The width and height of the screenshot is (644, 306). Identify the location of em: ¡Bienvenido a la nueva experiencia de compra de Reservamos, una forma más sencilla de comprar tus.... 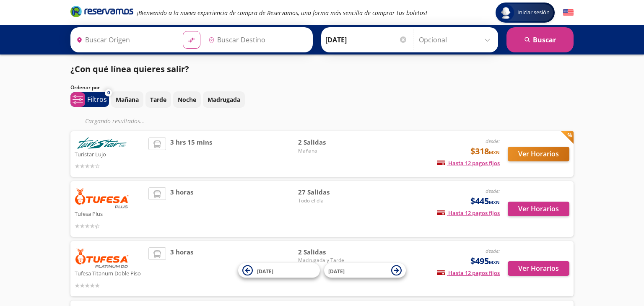
(282, 13).